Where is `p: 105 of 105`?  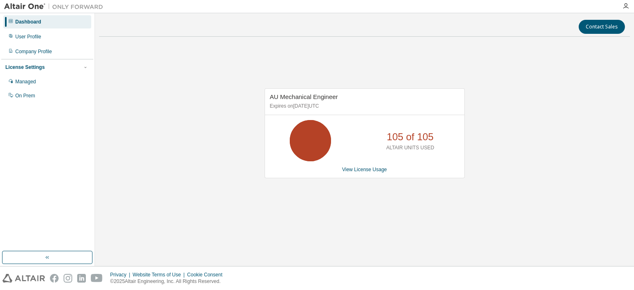 p: 105 of 105 is located at coordinates (410, 137).